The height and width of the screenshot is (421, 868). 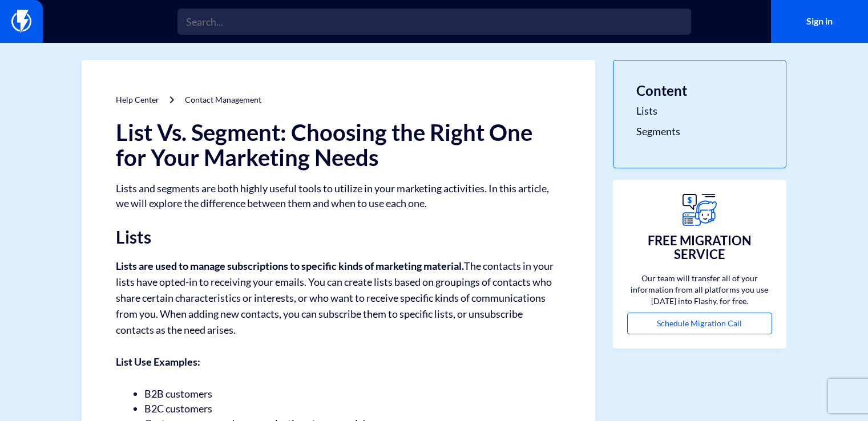 What do you see at coordinates (339, 395) in the screenshot?
I see `li: B2B customers` at bounding box center [339, 395].